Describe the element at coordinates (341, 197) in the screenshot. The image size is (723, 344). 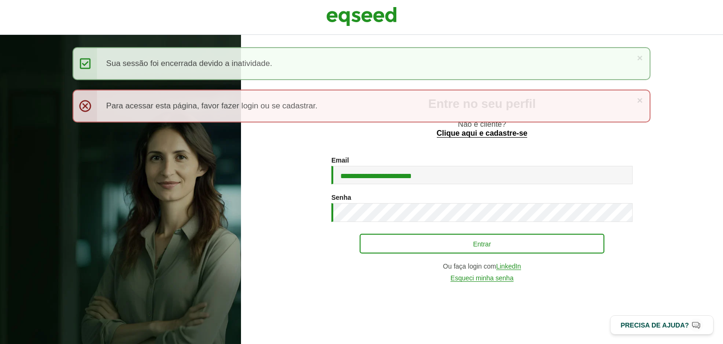
I see `label: Senha` at that location.